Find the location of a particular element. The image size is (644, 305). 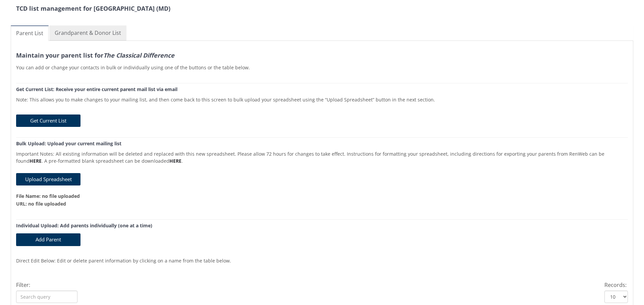

p: You can add or change your contacts in bulk or individually using one of the buttons or the table... is located at coordinates (322, 65).